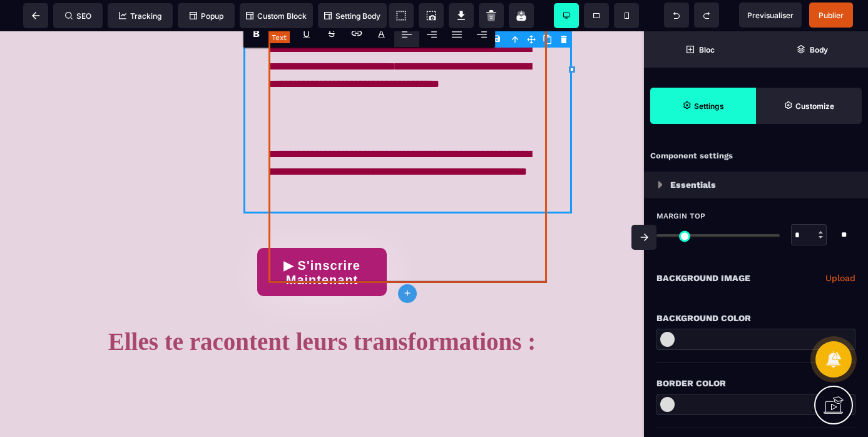  I want to click on button: ▶ S'inscrire Maintenant, so click(322, 240).